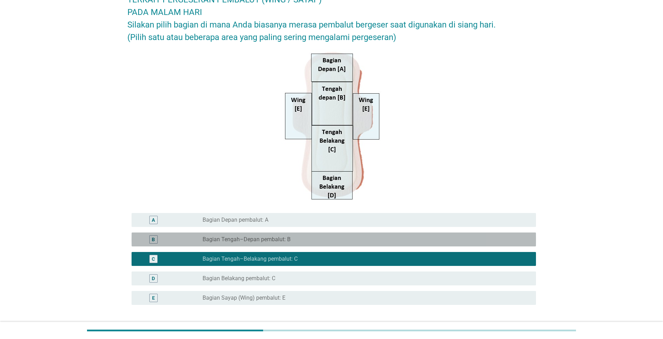  Describe the element at coordinates (250, 259) in the screenshot. I see `label: Bagian Tengah–Belakang pembalut: C` at that location.